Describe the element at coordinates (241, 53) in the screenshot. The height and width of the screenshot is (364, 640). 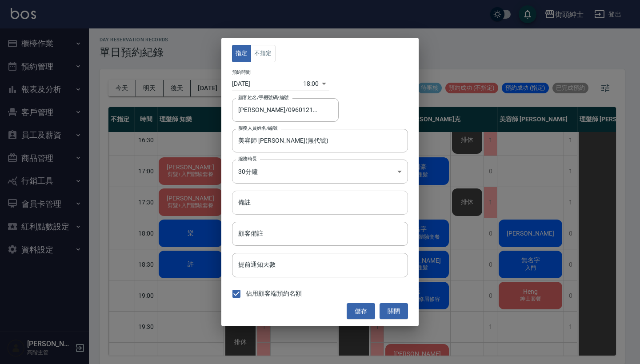
I see `button: 指定` at that location.